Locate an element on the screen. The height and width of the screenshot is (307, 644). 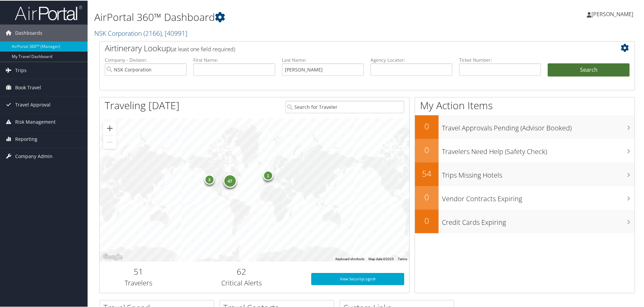
div: 3 is located at coordinates (209, 179).